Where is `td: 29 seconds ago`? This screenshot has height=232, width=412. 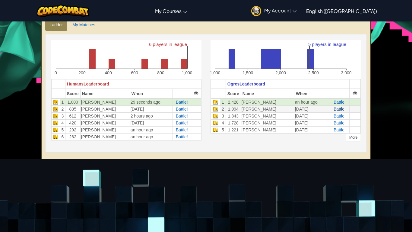
td: 29 seconds ago is located at coordinates (151, 102).